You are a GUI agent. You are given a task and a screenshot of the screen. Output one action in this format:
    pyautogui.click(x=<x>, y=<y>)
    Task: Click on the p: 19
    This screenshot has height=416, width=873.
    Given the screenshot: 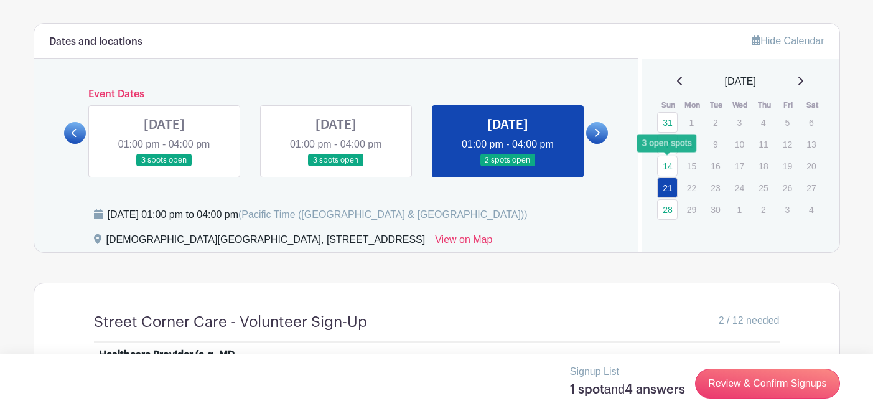 What is the action you would take?
    pyautogui.click(x=787, y=165)
    